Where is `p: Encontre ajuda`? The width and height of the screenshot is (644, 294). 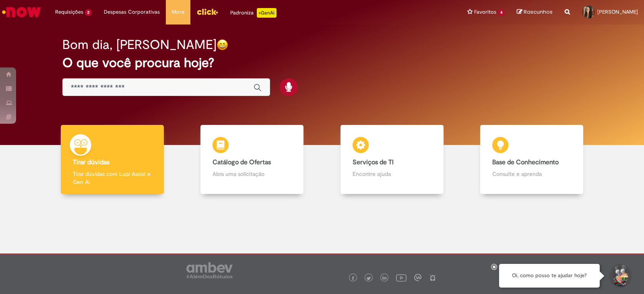 p: Encontre ajuda is located at coordinates (392, 174).